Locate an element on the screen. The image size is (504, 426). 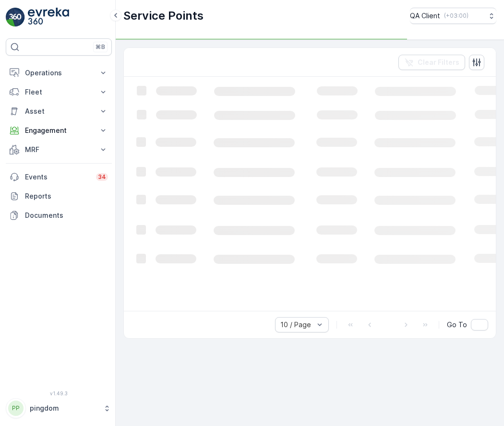
a: Documents is located at coordinates (59, 216).